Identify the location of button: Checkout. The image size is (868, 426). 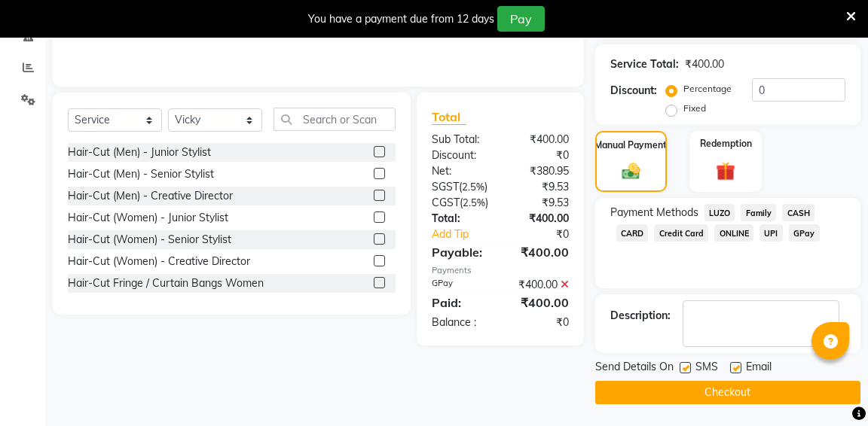
(728, 392).